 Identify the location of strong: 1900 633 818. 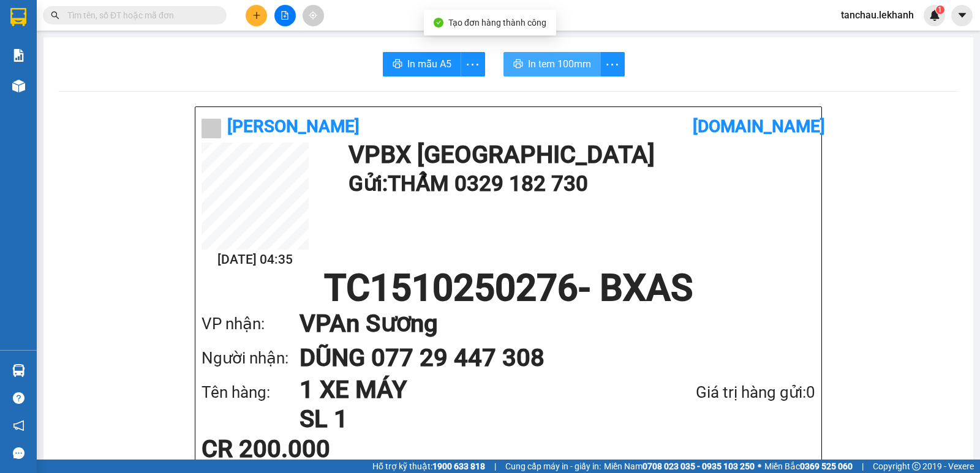
(458, 466).